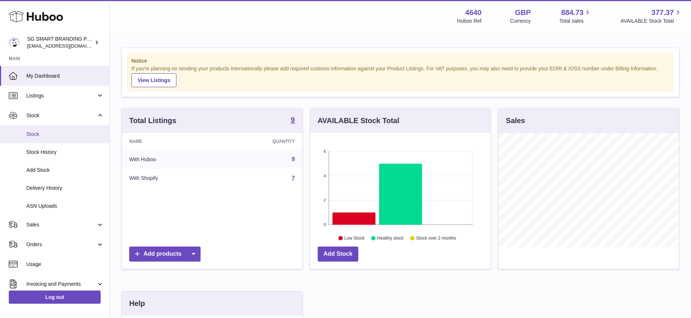 The height and width of the screenshot is (318, 691). I want to click on a: Add products, so click(165, 254).